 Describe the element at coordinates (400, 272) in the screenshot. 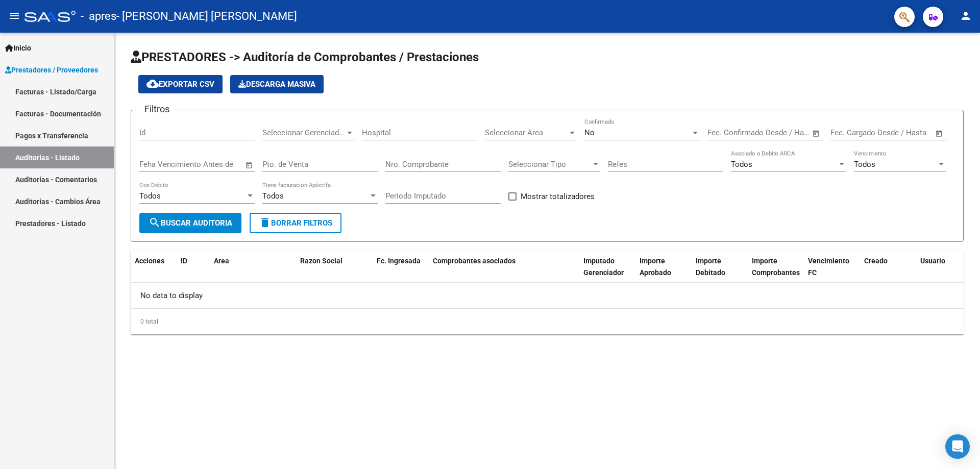

I see `datatable-header-cell: Fc. Ingresada` at that location.